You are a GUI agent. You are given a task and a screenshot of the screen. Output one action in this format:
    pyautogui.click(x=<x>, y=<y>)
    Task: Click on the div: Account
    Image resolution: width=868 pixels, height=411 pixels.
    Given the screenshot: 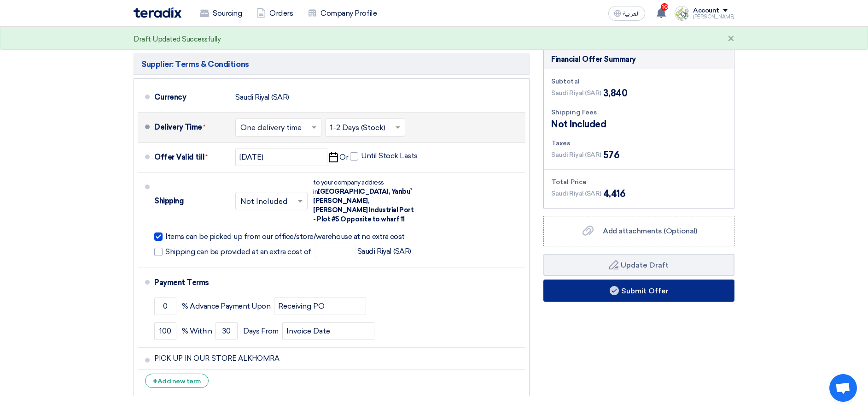 What is the action you would take?
    pyautogui.click(x=707, y=11)
    